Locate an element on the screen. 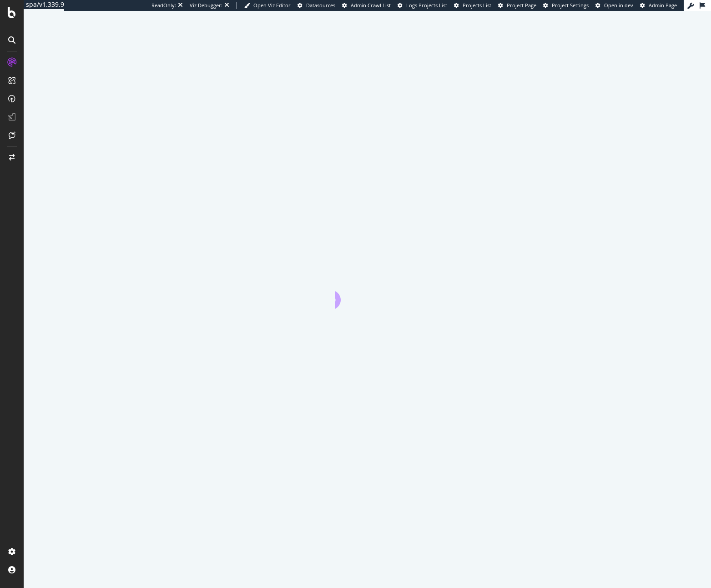  span: Admin Page is located at coordinates (663, 5).